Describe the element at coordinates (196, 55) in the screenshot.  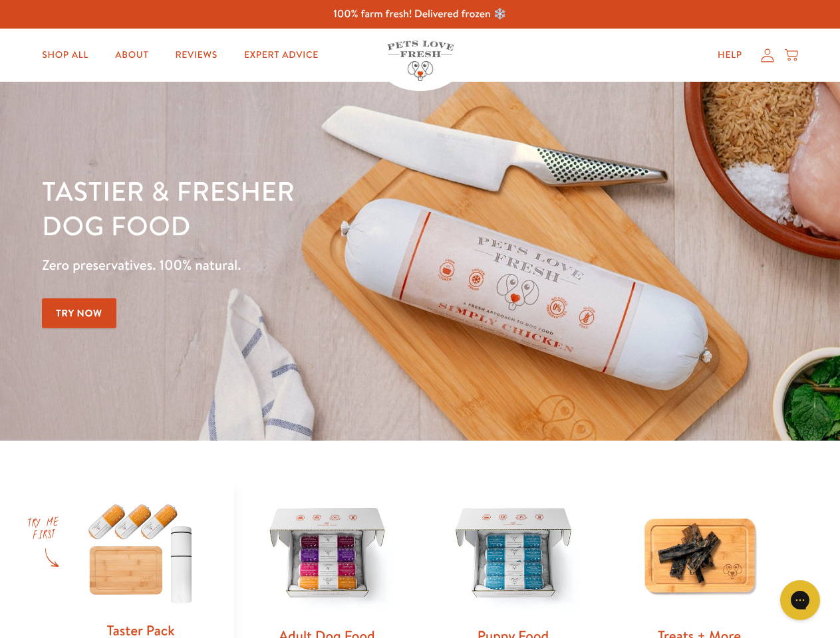
I see `a: Reviews` at that location.